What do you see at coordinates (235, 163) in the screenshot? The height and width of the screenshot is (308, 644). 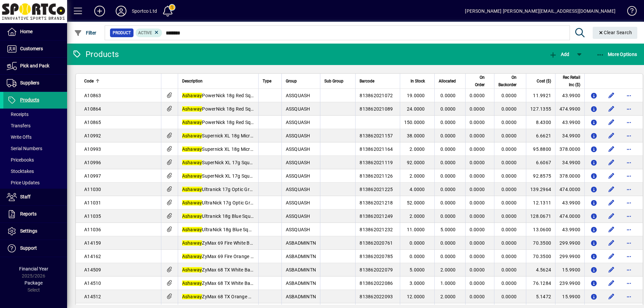 I see `span: SuperNick XL 17g Squash String Set 9m` at bounding box center [235, 163].